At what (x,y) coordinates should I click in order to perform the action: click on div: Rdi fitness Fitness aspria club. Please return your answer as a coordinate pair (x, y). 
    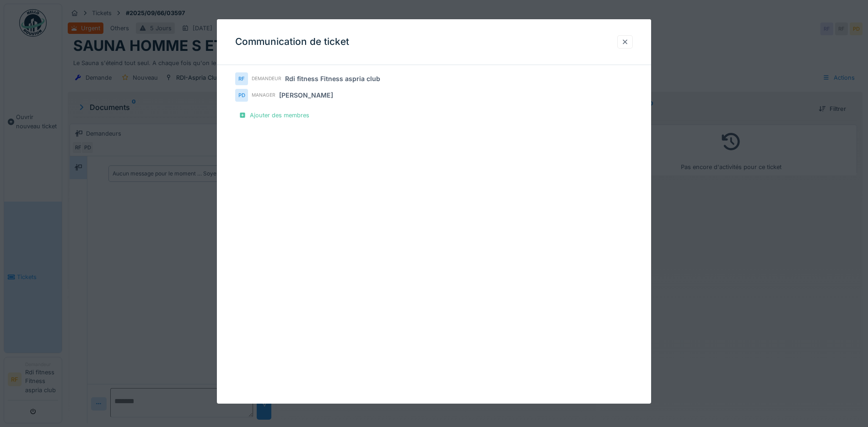
    Looking at the image, I should click on (333, 78).